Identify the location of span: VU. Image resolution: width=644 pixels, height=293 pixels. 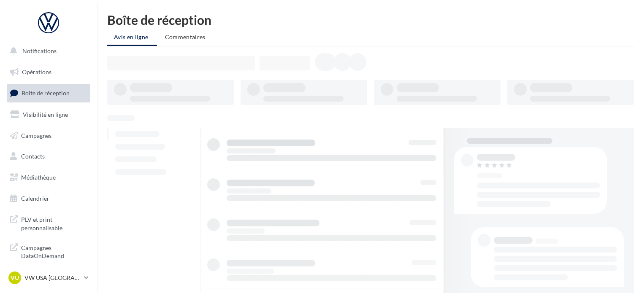
(15, 278).